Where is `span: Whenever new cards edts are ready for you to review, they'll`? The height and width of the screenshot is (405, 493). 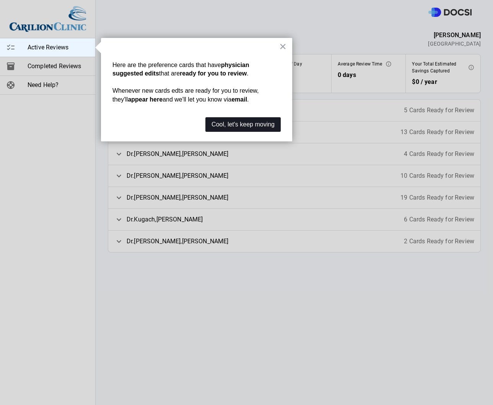 span: Whenever new cards edts are ready for you to review, they'll is located at coordinates (186, 95).